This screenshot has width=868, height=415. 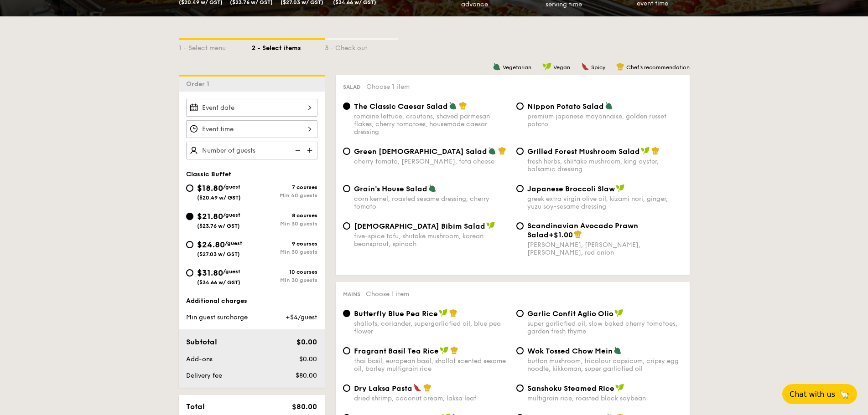 I want to click on input: $21.80/guest($23.76 w/ GST)8 coursesMin 30 guests, so click(x=190, y=217).